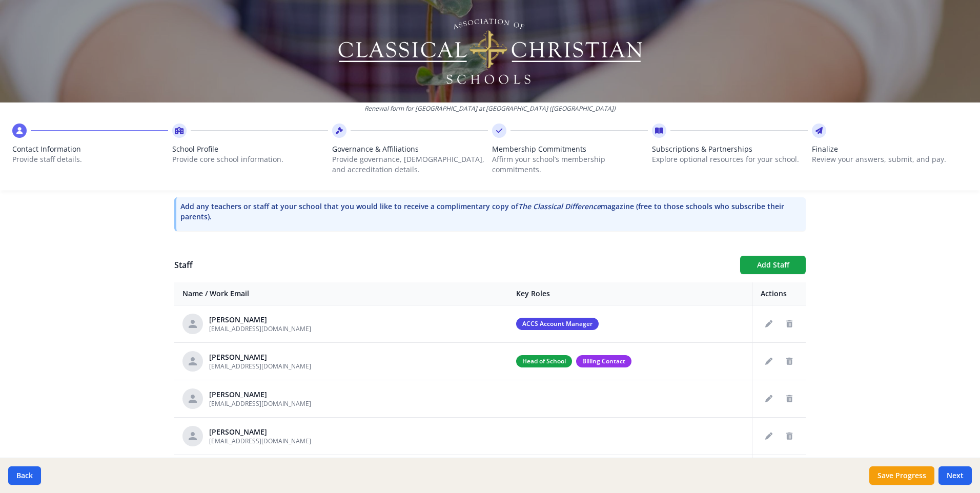 The width and height of the screenshot is (980, 493). Describe the element at coordinates (890, 159) in the screenshot. I see `p: Review your answers, submit, and pay.` at that location.